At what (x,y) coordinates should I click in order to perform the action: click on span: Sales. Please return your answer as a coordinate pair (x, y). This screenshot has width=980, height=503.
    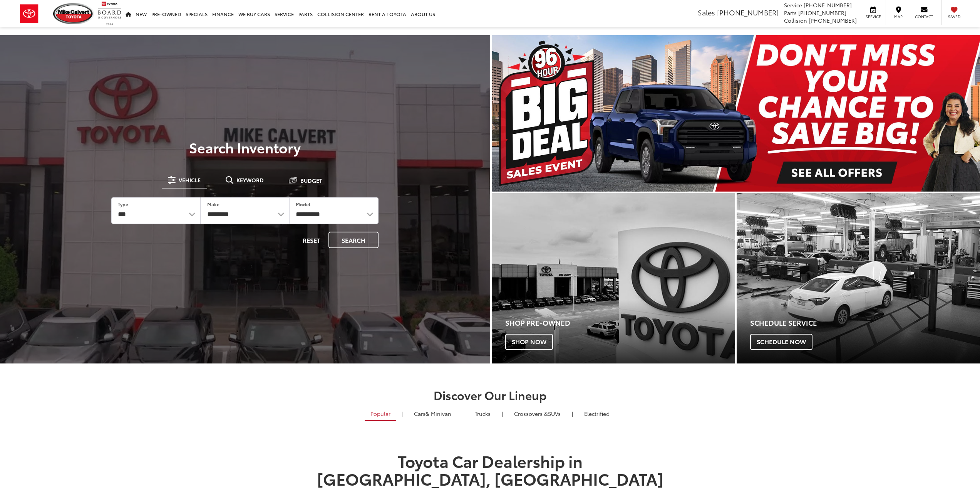
    Looking at the image, I should click on (707, 12).